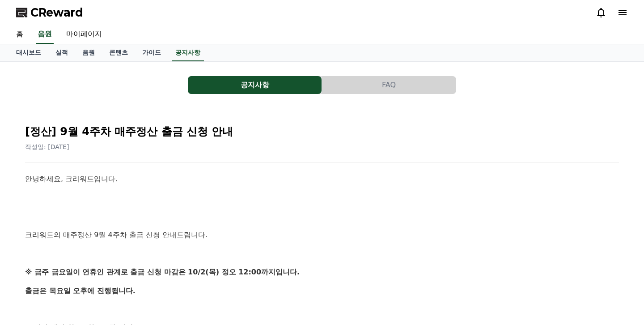 This screenshot has height=325, width=644. What do you see at coordinates (80, 290) in the screenshot?
I see `strong: 출금은 목요일 오후에 진행됩니다.` at bounding box center [80, 290].